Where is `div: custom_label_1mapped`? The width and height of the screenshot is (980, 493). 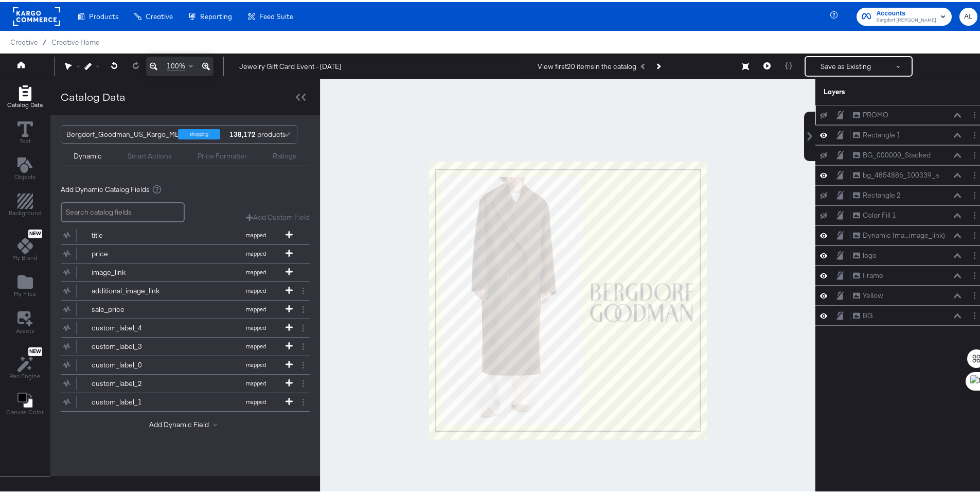 div: custom_label_1mapped is located at coordinates (185, 399).